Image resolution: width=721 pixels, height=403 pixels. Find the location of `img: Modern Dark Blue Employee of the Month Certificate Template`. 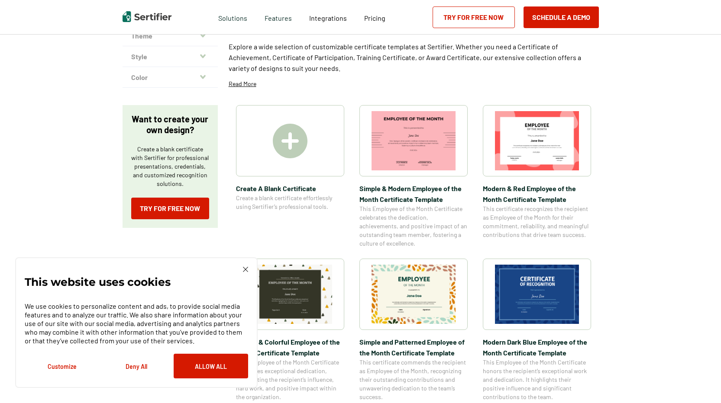

img: Modern Dark Blue Employee of the Month Certificate Template is located at coordinates (537, 294).